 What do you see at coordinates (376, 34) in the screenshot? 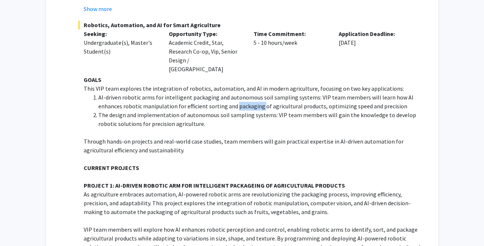
I see `p: Application Deadline:` at bounding box center [376, 34].